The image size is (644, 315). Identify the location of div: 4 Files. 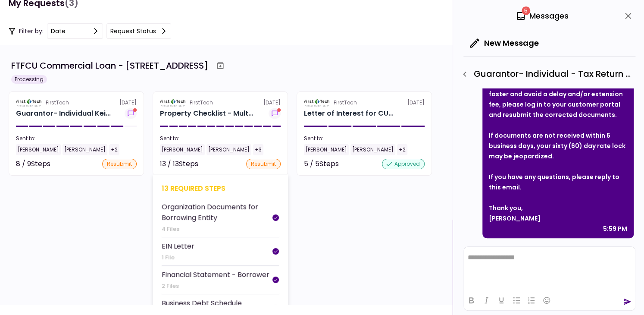
(217, 229).